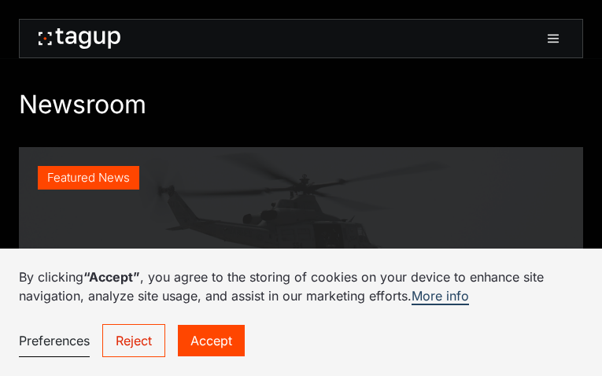 Image resolution: width=602 pixels, height=376 pixels. I want to click on a: More info, so click(440, 297).